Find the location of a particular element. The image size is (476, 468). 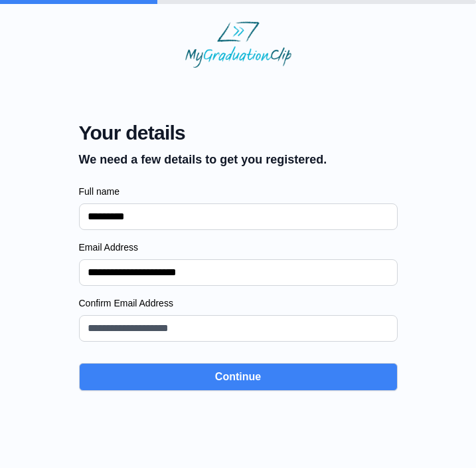

img: MyGraduationClip is located at coordinates (238, 44).